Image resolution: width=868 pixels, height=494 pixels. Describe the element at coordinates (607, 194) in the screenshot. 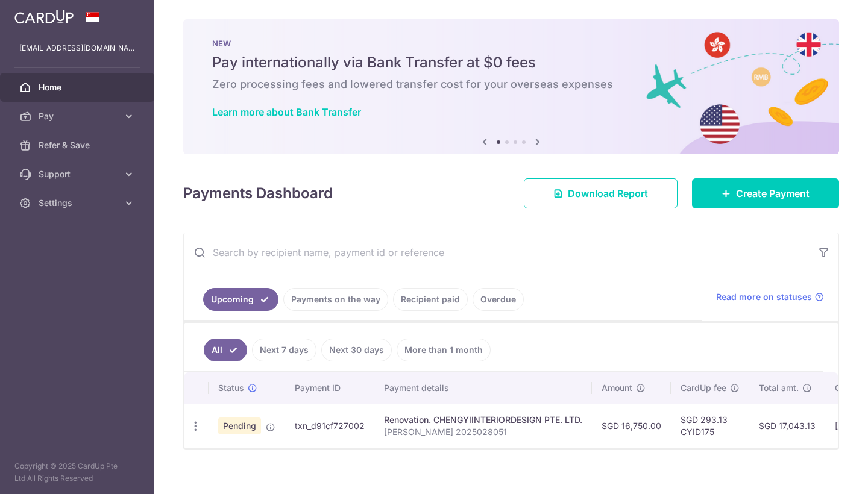

I see `span: Download Report` at that location.